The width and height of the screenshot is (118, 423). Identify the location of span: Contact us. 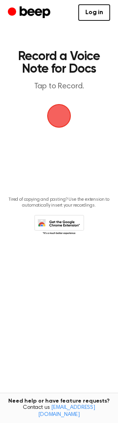
(59, 411).